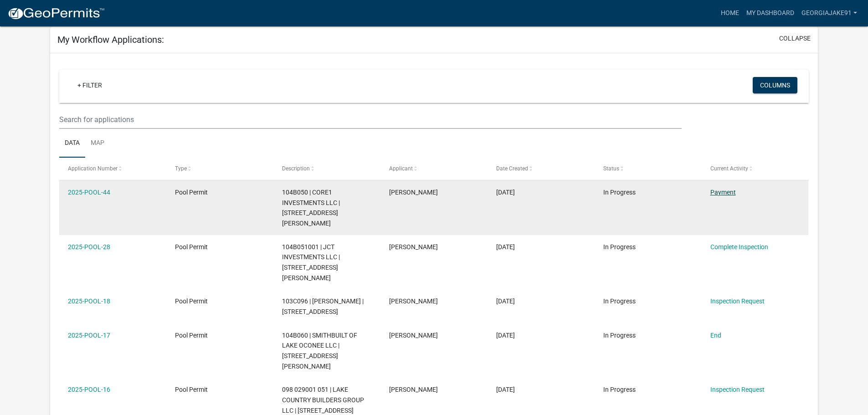 This screenshot has height=415, width=868. Describe the element at coordinates (794, 38) in the screenshot. I see `button: collapse` at that location.